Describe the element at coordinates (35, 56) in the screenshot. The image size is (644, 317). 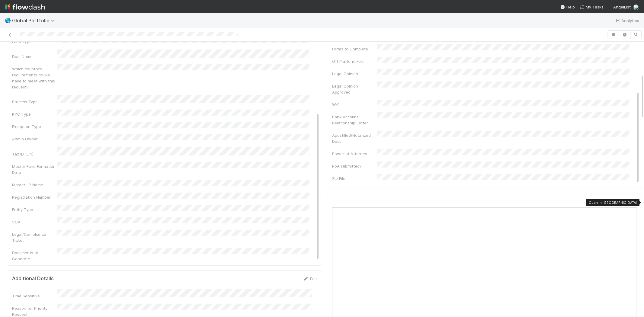
I see `div: Deal Name` at that location.